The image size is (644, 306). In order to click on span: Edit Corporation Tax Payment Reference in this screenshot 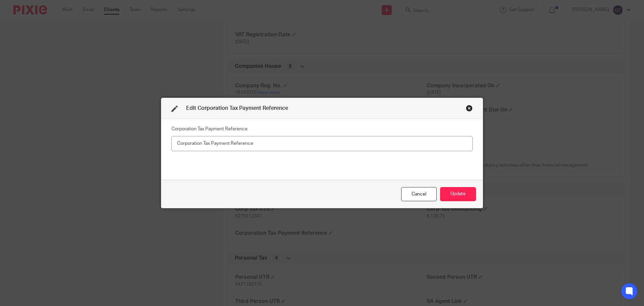, I will do `click(237, 108)`.